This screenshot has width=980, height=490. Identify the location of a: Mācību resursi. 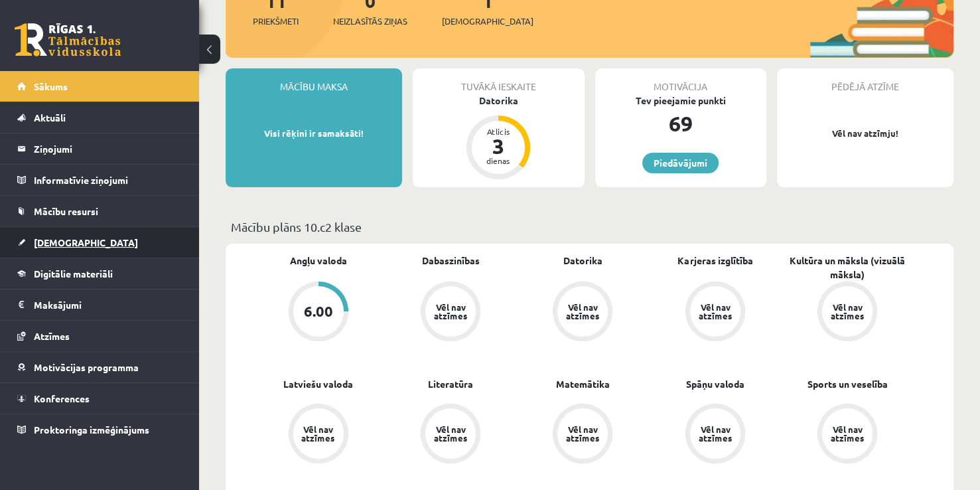
(100, 211).